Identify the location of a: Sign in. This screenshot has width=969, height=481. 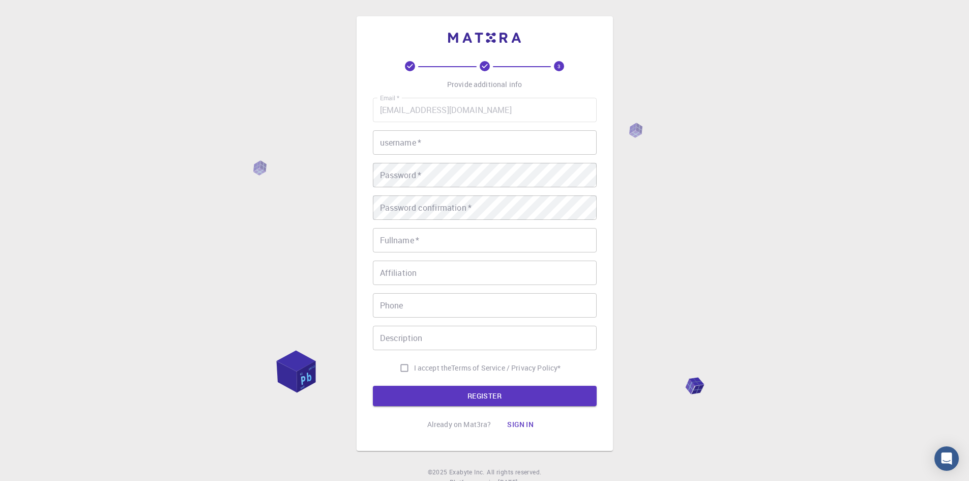
(521, 424).